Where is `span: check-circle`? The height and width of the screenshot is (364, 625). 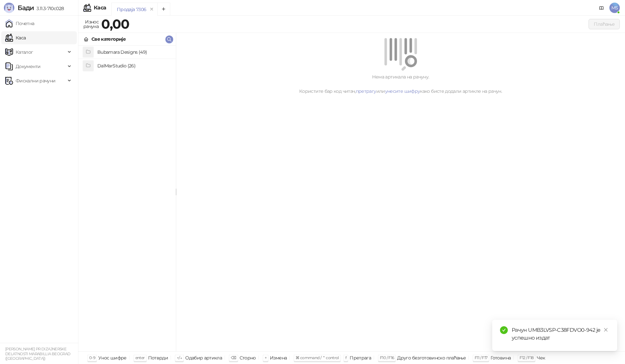 span: check-circle is located at coordinates (504, 330).